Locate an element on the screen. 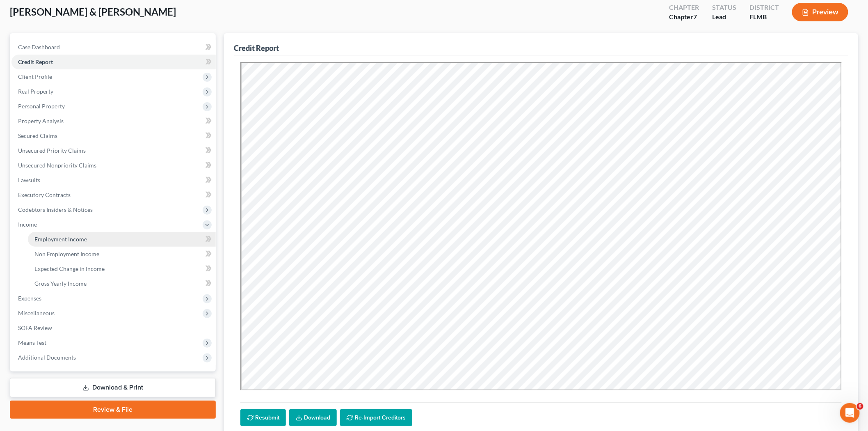  span: Secured Claims is located at coordinates (37, 135).